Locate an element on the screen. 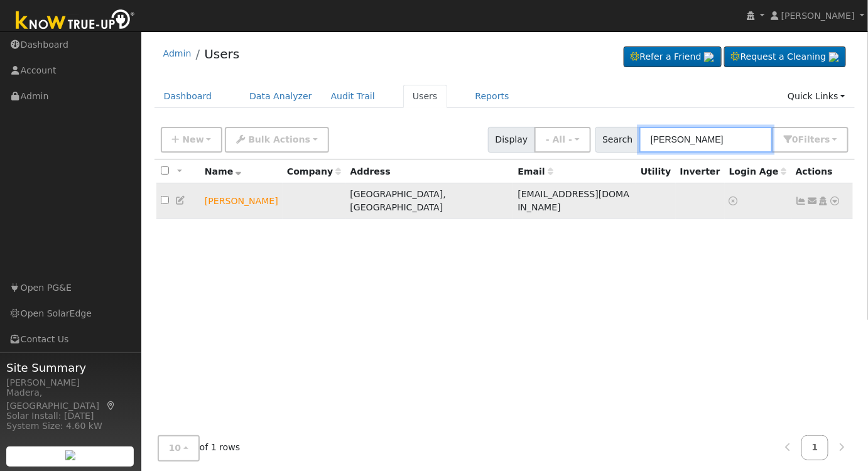  a: Quick Links is located at coordinates (816, 96).